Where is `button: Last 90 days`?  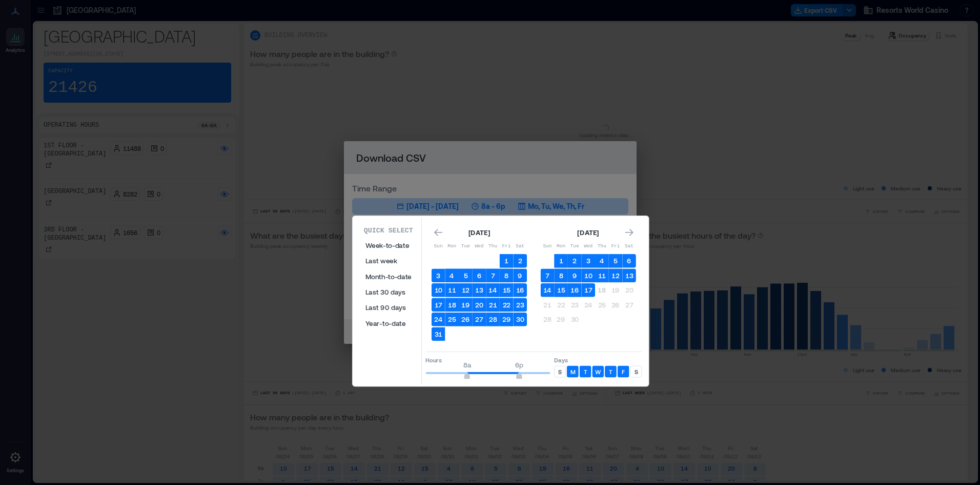 button: Last 90 days is located at coordinates (388, 307).